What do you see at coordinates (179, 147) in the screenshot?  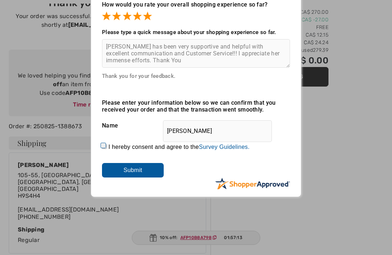 I see `label: I hereby consent and agree to the` at bounding box center [179, 147].